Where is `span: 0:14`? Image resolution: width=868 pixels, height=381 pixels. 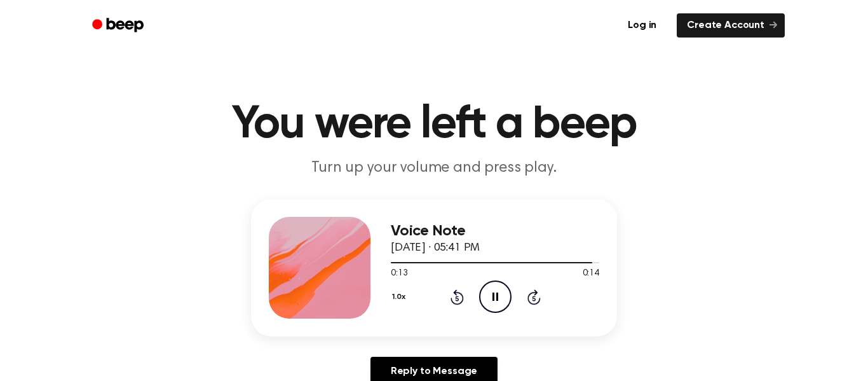 span: 0:14 is located at coordinates (592, 274).